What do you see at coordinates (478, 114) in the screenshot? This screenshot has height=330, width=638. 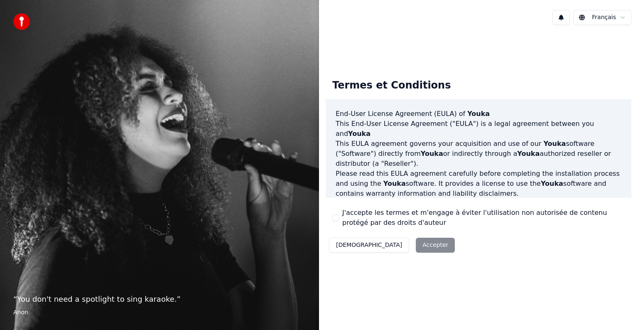 I see `h3: End-User License Agreement (EULA) of` at bounding box center [478, 114].